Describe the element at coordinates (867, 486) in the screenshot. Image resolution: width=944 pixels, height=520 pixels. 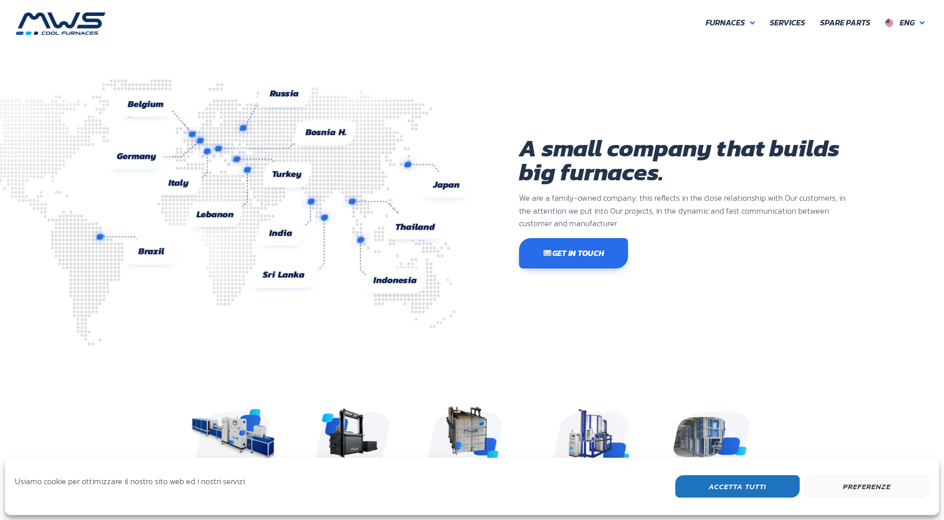
I see `button: Preferenze` at that location.